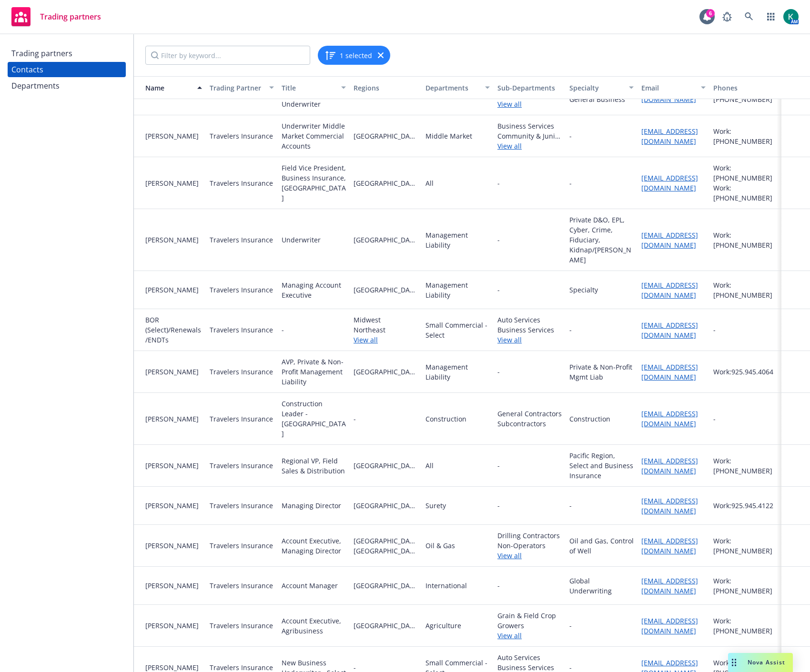 This screenshot has width=810, height=672. Describe the element at coordinates (385, 320) in the screenshot. I see `span: Midwest` at that location.